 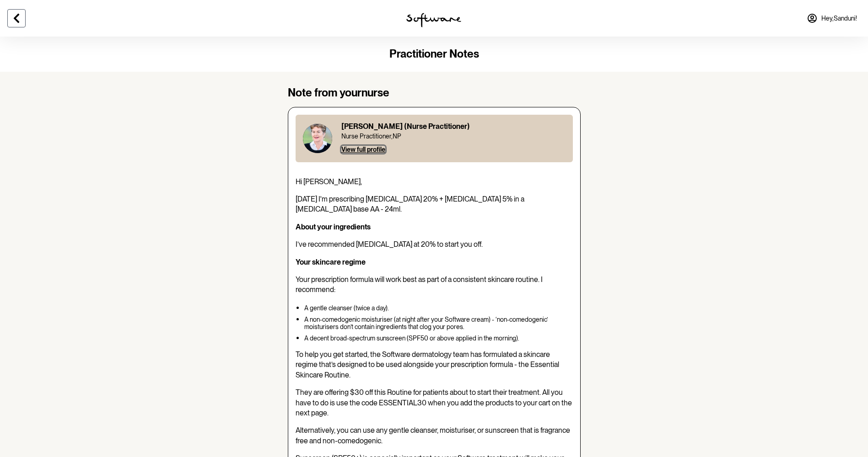 I want to click on h4: Note from your nurse, so click(x=434, y=93).